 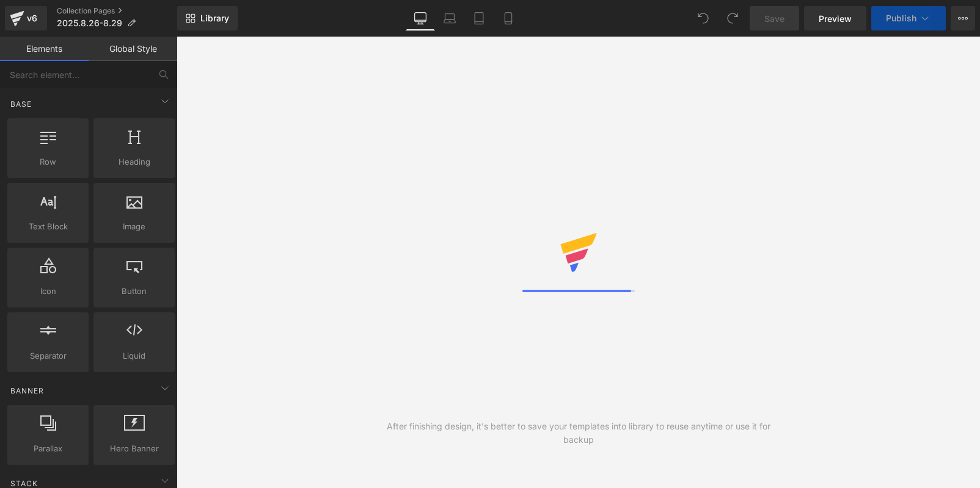 What do you see at coordinates (47, 356) in the screenshot?
I see `span: Separator` at bounding box center [47, 356].